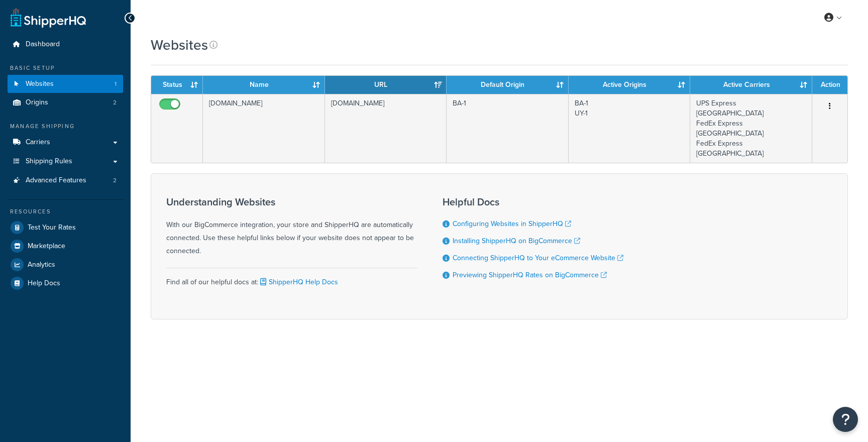 The image size is (868, 442). Describe the element at coordinates (65, 161) in the screenshot. I see `a: Shipping Rules` at that location.